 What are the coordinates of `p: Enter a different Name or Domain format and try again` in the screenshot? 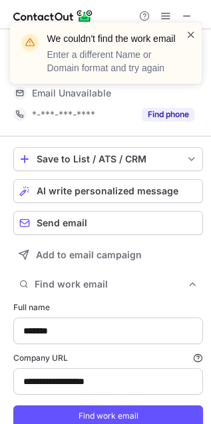 It's located at (108, 61).